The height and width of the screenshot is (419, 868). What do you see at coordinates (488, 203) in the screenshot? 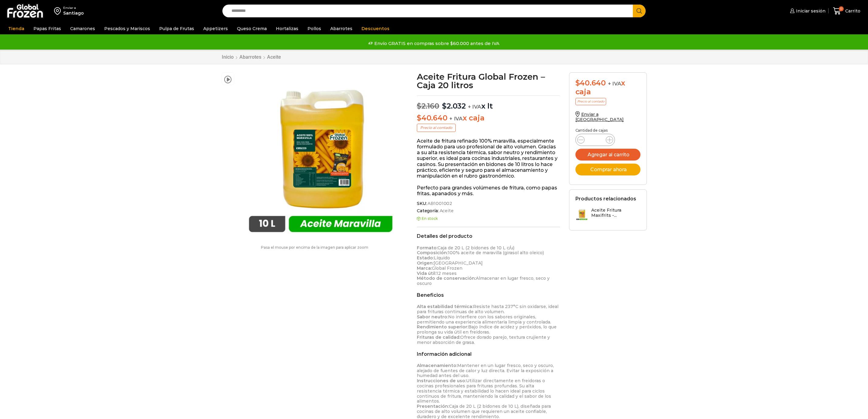
I see `span: SKU:` at bounding box center [488, 203].